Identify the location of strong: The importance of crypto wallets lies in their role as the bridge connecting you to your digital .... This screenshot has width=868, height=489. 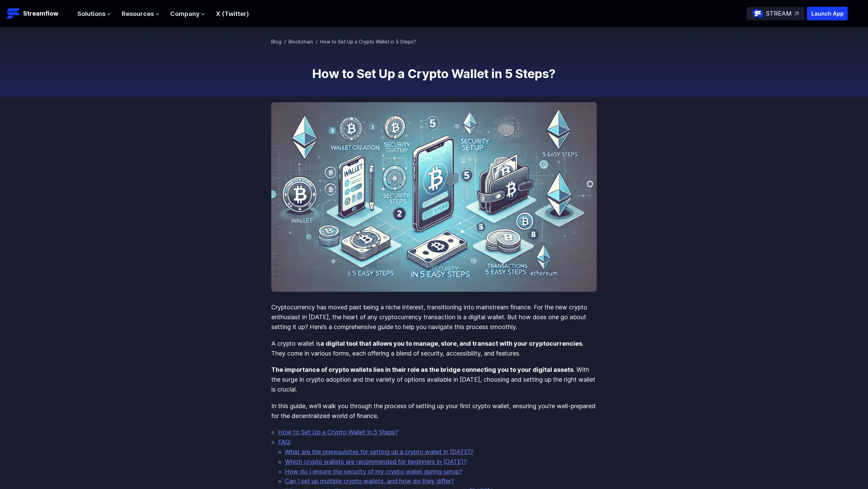
(422, 369).